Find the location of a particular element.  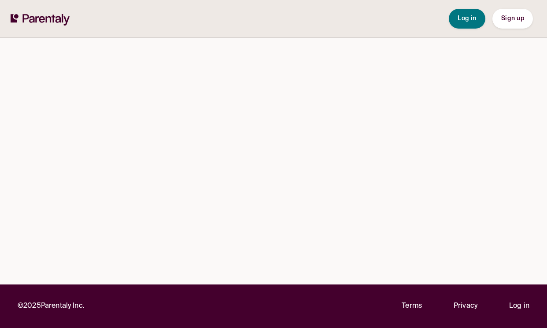

a: Privacy is located at coordinates (465, 306).